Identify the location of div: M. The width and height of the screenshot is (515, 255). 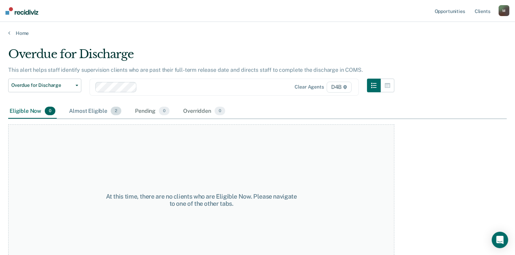
(504, 11).